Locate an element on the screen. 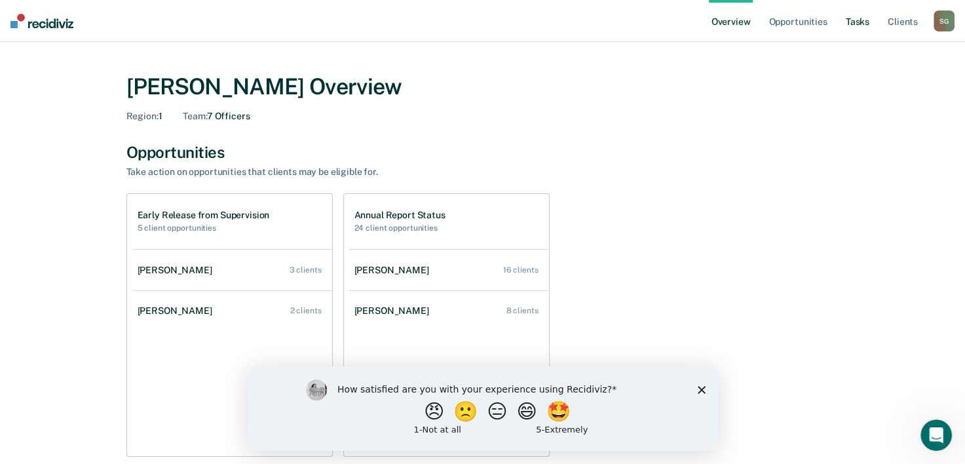 This screenshot has width=965, height=464. div: 8 clients is located at coordinates (522, 310).